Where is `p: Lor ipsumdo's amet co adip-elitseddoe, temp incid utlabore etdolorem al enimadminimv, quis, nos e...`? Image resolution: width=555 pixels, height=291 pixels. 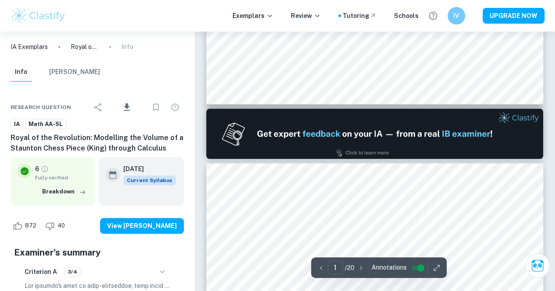
p: Lor ipsumdo's amet co adip-elitseddoe, temp incid utlabore etdolorem al enimadminimv, quis, nos e... is located at coordinates (97, 286).